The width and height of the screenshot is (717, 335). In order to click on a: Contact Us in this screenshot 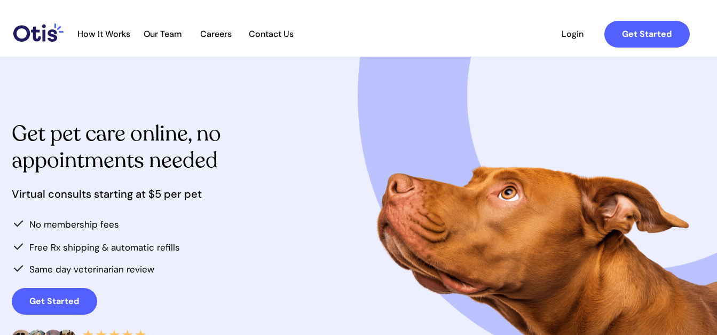, I will do `click(271, 34)`.